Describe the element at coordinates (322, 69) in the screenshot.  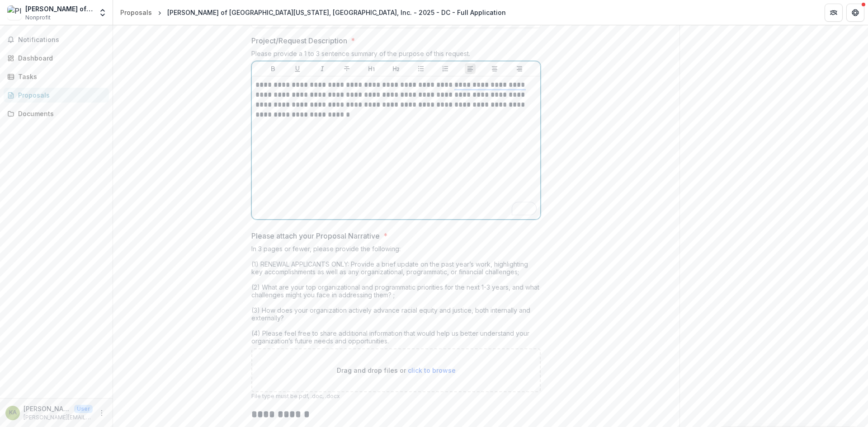
I see `button: Italicize` at that location.